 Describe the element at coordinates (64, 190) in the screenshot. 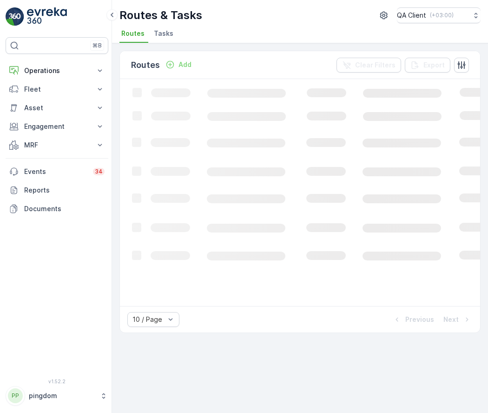

I see `p: Reports` at that location.